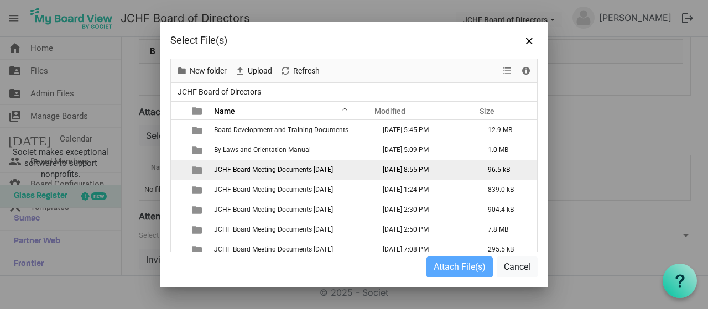 This screenshot has width=708, height=309. Describe the element at coordinates (291, 150) in the screenshot. I see `td: By-Laws and Orientation Manual is template cell column header Name` at that location.